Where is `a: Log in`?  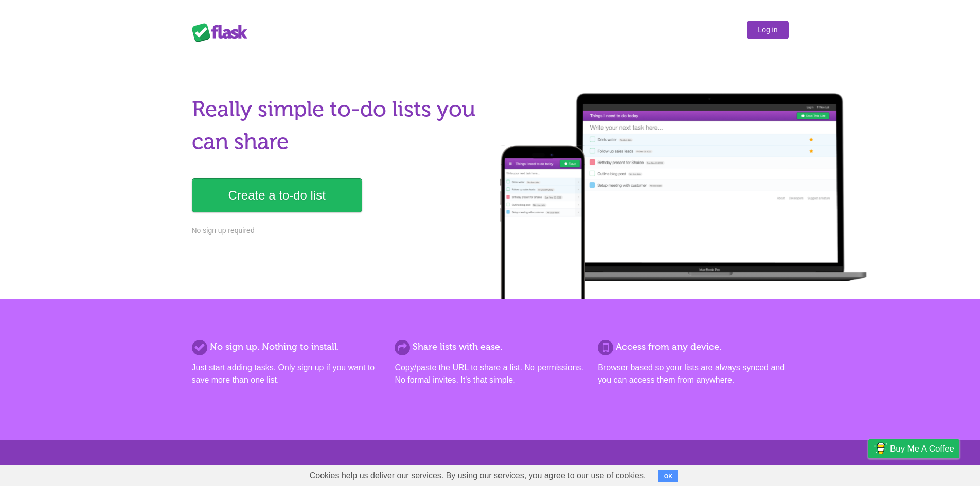
a: Log in is located at coordinates (767, 30).